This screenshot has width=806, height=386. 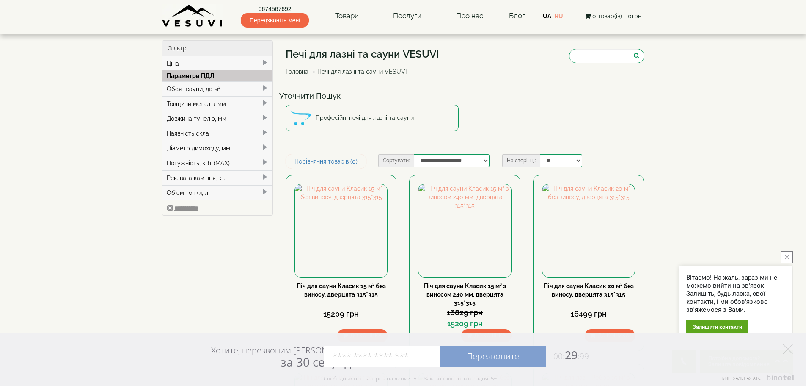 What do you see at coordinates (275, 20) in the screenshot?
I see `span: Передзвоніть мені` at bounding box center [275, 20].